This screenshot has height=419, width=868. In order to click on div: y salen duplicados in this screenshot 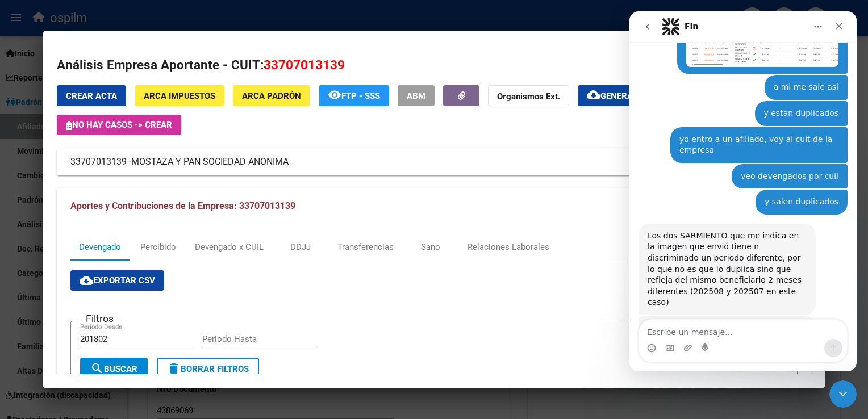, I will do `click(172, 191)`.